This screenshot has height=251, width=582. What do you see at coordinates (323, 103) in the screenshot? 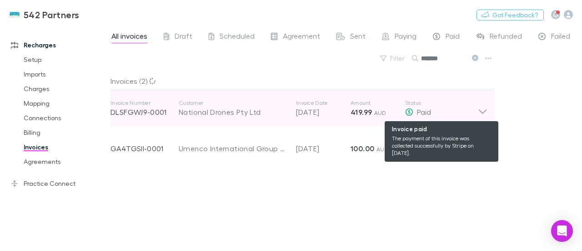
I see `p: Invoice Date` at bounding box center [323, 103].